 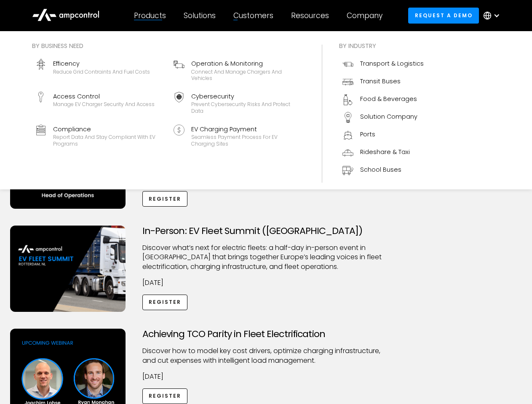 I want to click on h3: Achieving TCO Parity in Fleet Electrification, so click(x=266, y=334).